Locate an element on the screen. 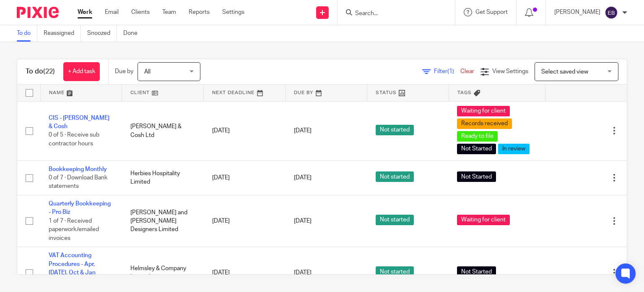 Image resolution: width=644 pixels, height=292 pixels. a: Email is located at coordinates (112, 12).